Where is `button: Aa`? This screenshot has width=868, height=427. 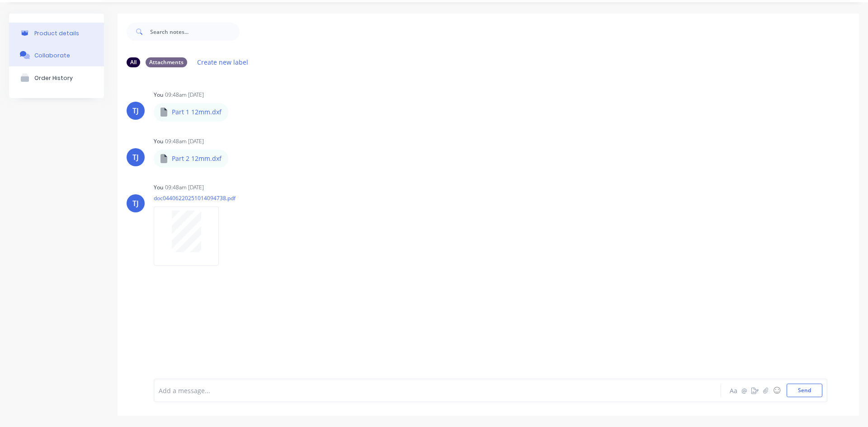 button: Aa is located at coordinates (734, 391).